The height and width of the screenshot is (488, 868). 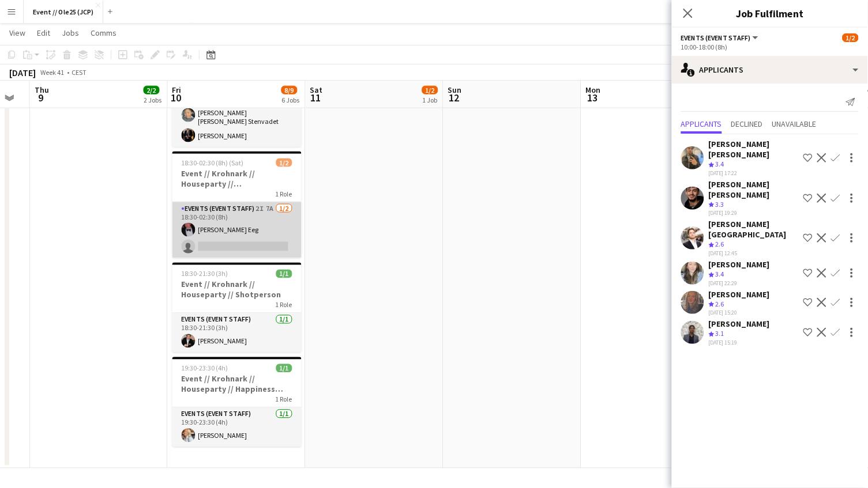 I want to click on div: 6 Jobs, so click(x=291, y=100).